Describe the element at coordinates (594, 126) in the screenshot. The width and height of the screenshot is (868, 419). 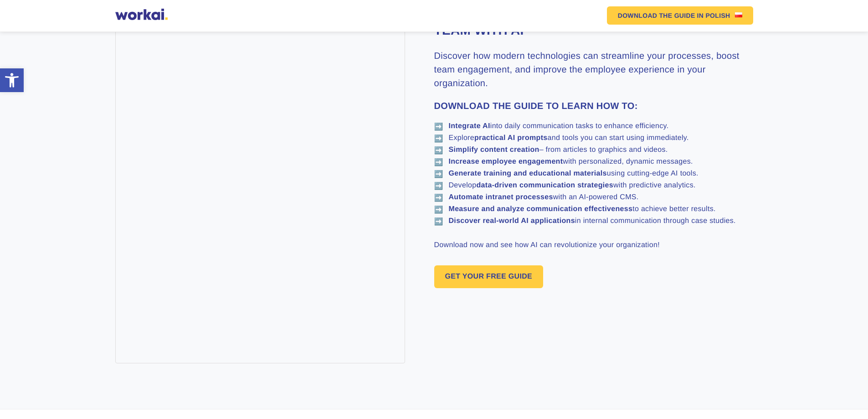
I see `li: into daily communication tasks to enhance efficiency.` at that location.